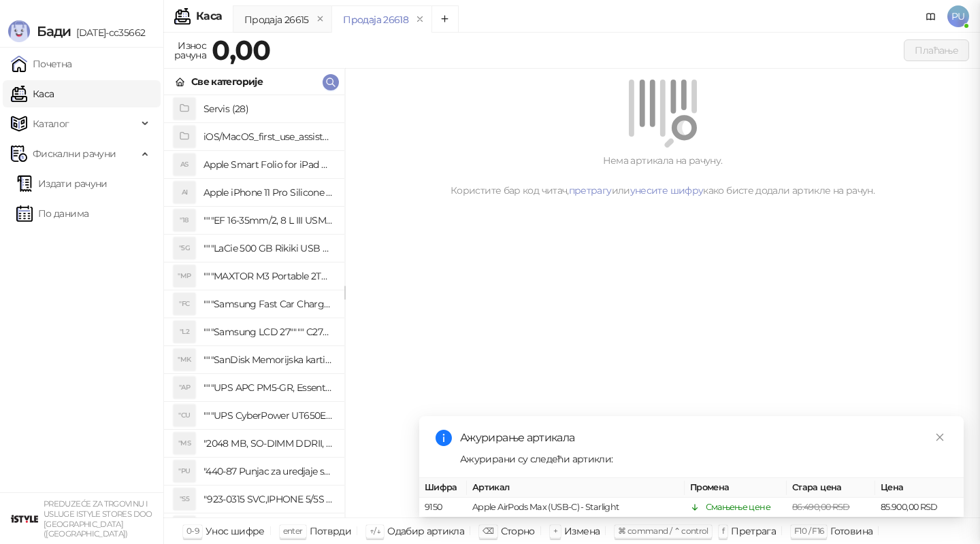  Describe the element at coordinates (831, 488) in the screenshot. I see `th: Стара цена` at that location.